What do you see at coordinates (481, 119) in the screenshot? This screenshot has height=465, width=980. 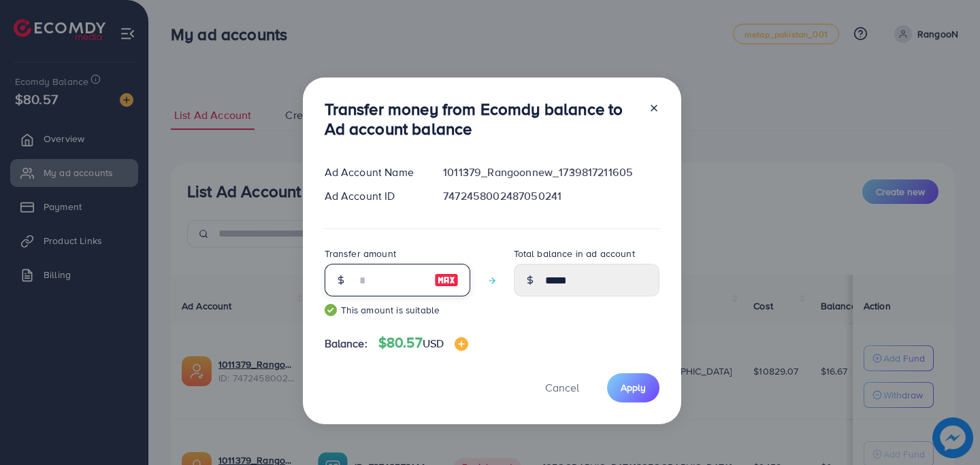 I see `h3: Transfer money from Ecomdy balance to Ad account balance` at bounding box center [481, 119].